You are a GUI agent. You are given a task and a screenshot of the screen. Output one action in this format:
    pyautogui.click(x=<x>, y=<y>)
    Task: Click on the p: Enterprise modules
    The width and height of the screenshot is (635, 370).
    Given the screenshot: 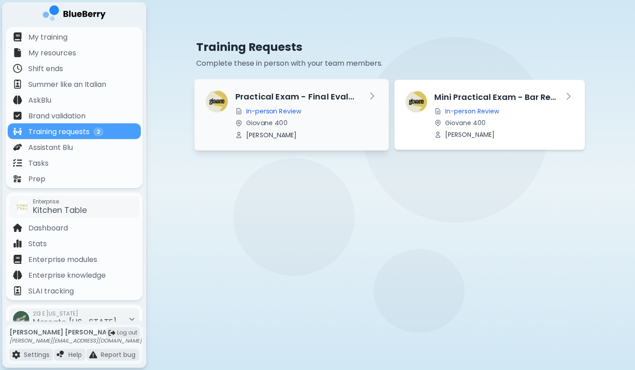 What is the action you would take?
    pyautogui.click(x=63, y=260)
    